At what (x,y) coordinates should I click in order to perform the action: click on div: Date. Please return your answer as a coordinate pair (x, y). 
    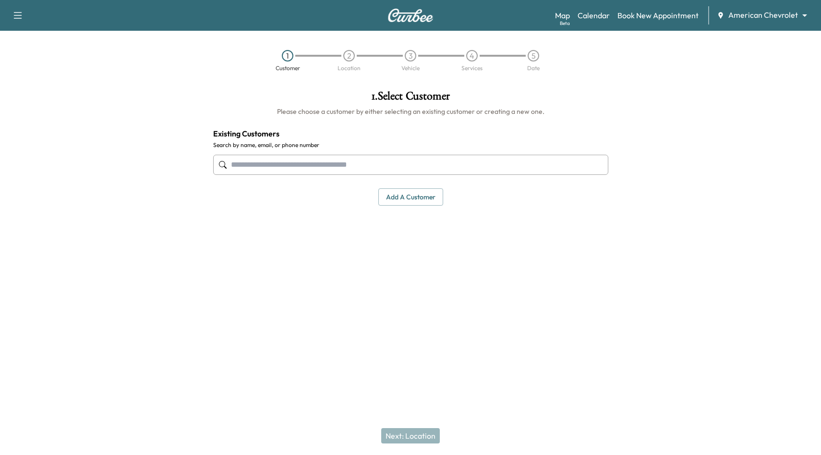
    Looking at the image, I should click on (533, 68).